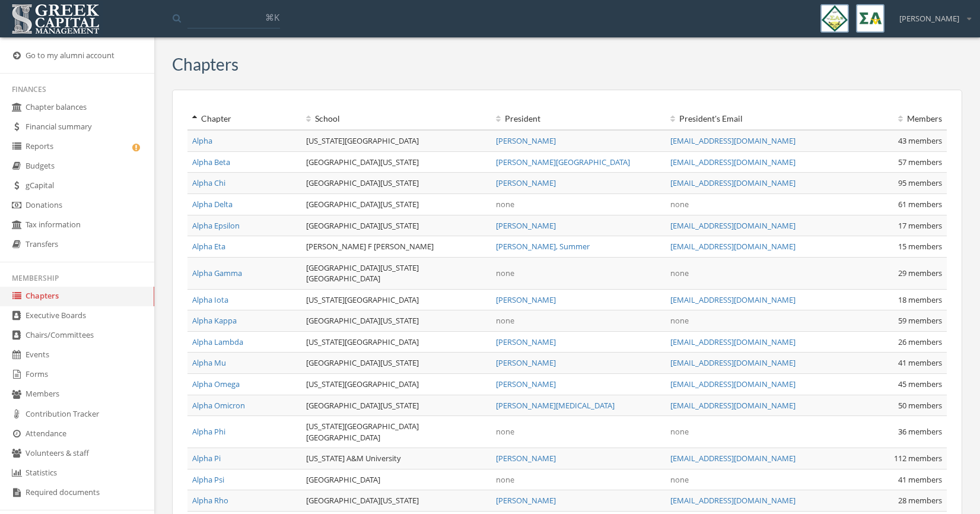 Image resolution: width=980 pixels, height=514 pixels. I want to click on span: 28 members, so click(920, 500).